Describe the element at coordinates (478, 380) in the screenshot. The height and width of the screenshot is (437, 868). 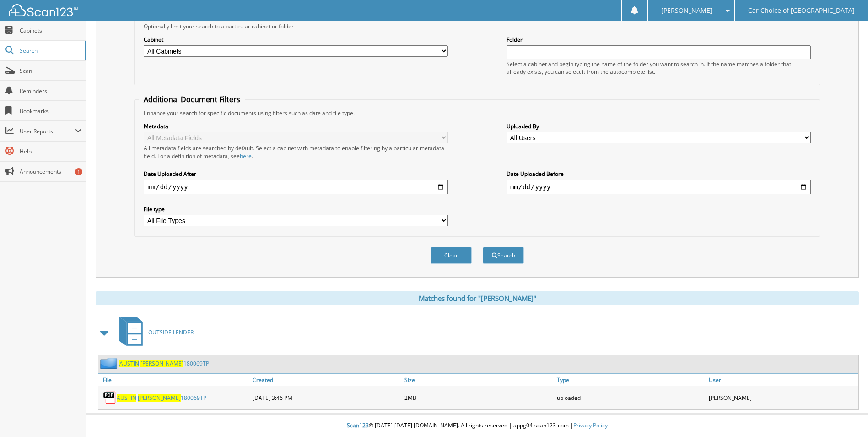
I see `a: Size` at that location.